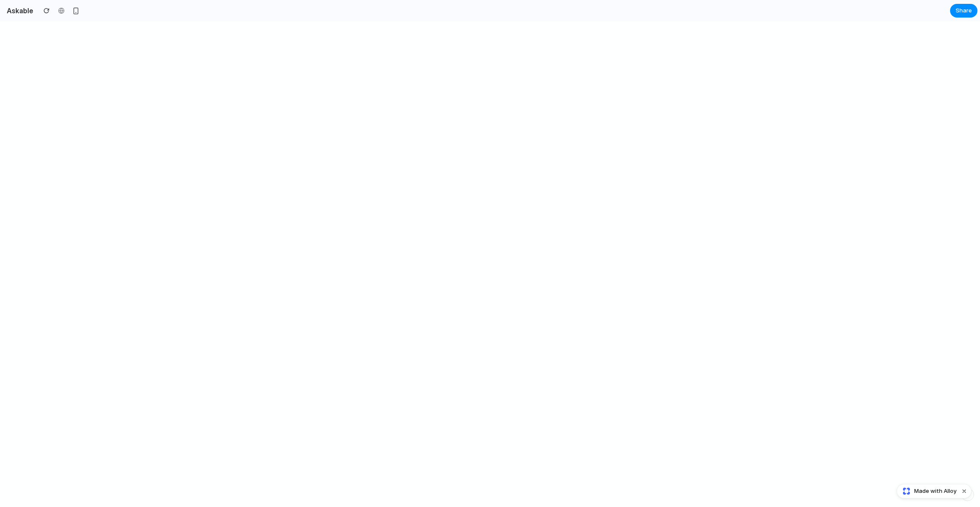  Describe the element at coordinates (964, 491) in the screenshot. I see `button: Dismiss watermark` at that location.